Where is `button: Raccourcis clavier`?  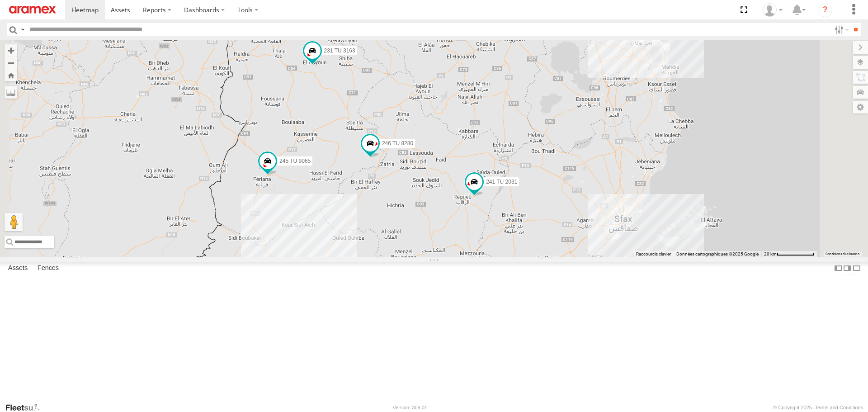 button: Raccourcis clavier is located at coordinates (654, 254).